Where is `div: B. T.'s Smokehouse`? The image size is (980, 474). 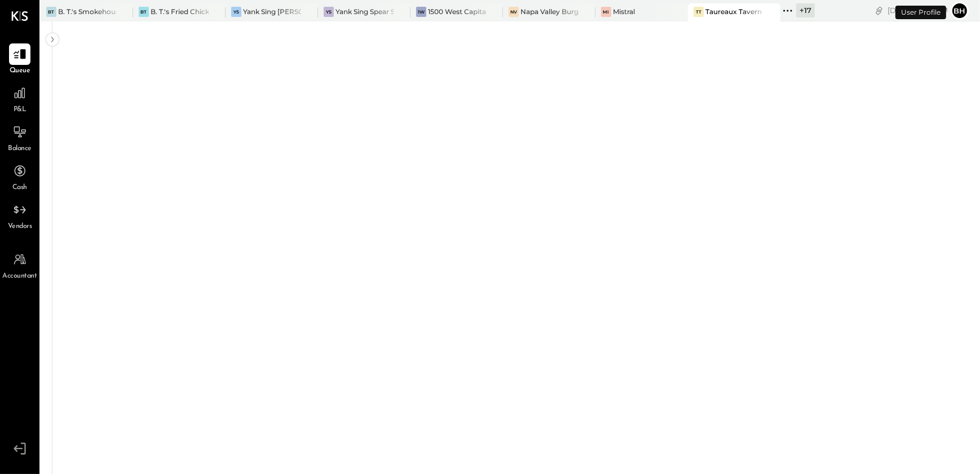 div: B. T.'s Smokehouse is located at coordinates (87, 12).